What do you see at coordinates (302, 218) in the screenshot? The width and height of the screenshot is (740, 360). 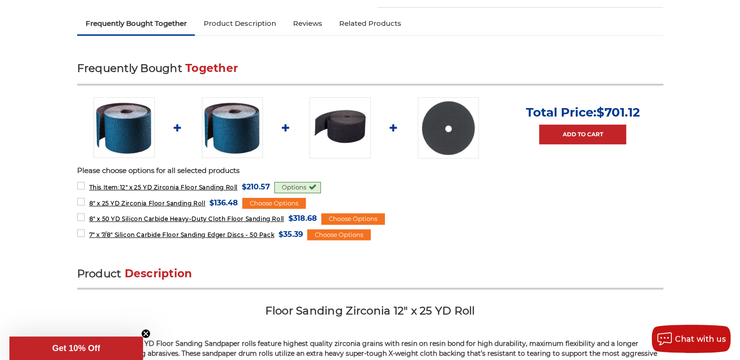 I see `span: $318.68` at bounding box center [302, 218].